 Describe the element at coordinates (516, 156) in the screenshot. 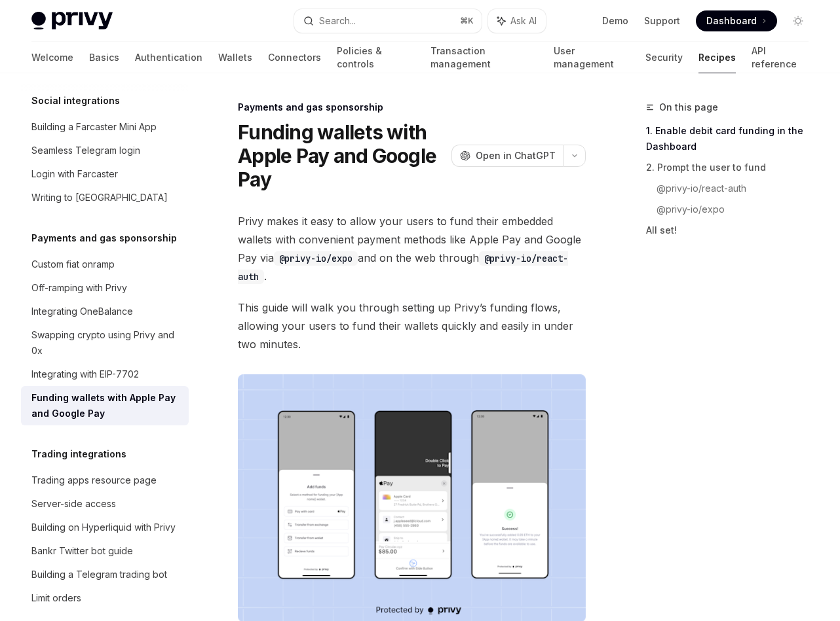

I see `span: Open in ChatGPT` at that location.